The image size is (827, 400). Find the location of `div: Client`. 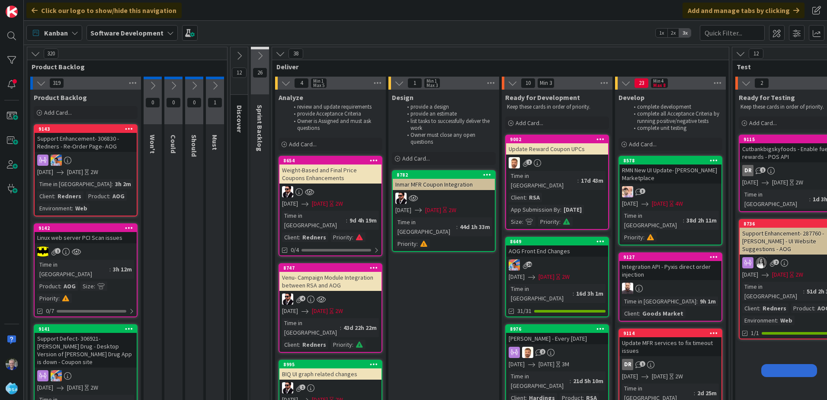

div: Client is located at coordinates (290, 344).